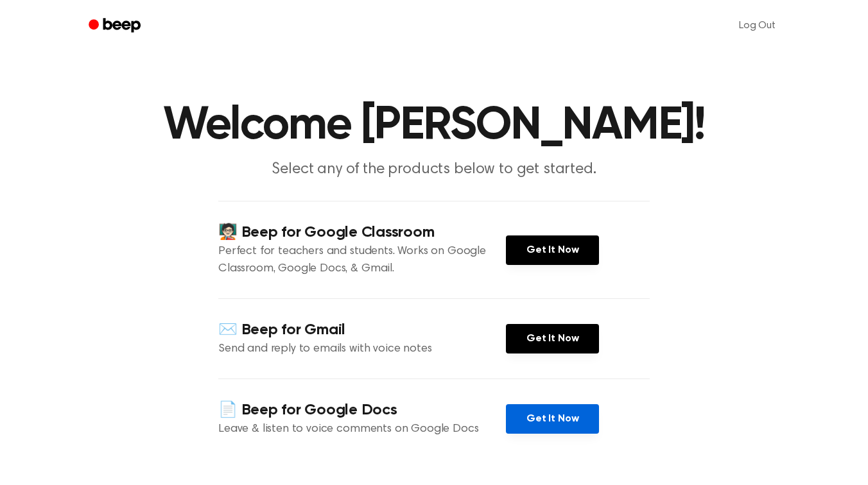  I want to click on p: Send and reply to emails with voice notes, so click(362, 349).